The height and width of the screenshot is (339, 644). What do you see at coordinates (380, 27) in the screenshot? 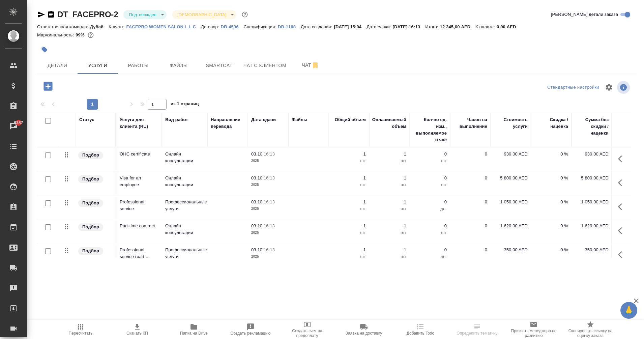
I see `p: Дата сдачи:` at bounding box center [380, 27].